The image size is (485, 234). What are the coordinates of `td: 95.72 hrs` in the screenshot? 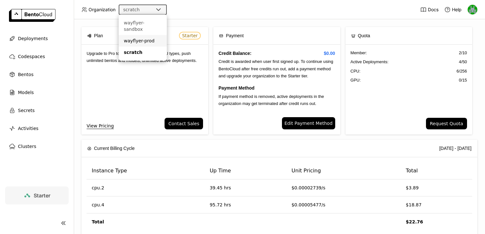 It's located at (246, 205).